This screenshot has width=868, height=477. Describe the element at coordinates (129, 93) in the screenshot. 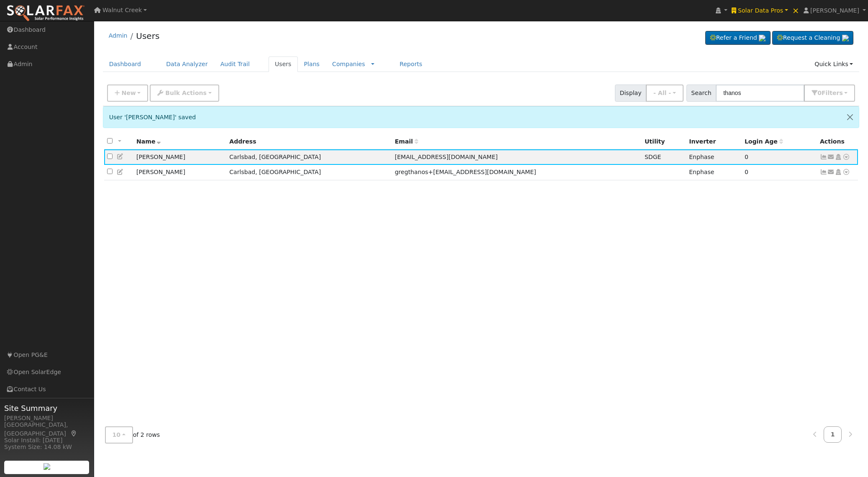

I see `span: New` at that location.